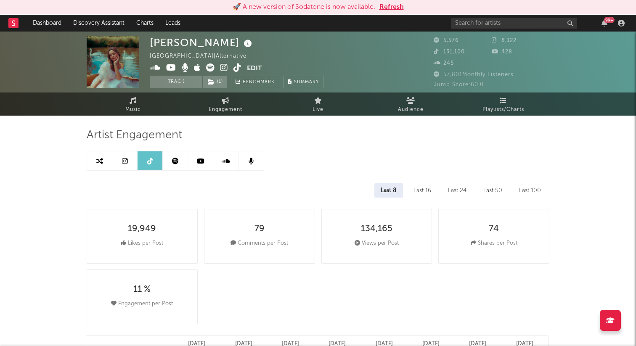  What do you see at coordinates (133, 104) in the screenshot?
I see `a: Music` at bounding box center [133, 104].